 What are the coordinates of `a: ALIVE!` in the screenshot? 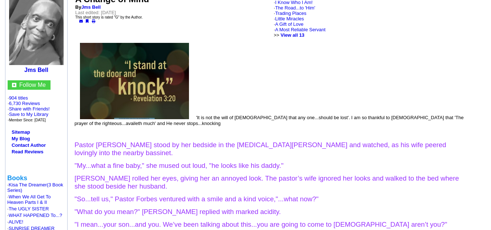 It's located at (16, 222).